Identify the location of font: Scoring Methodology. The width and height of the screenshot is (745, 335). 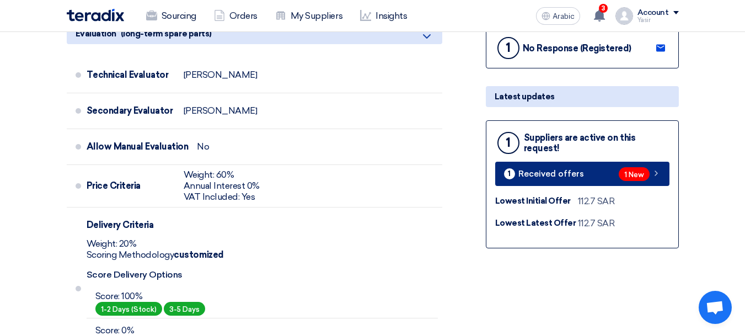
(130, 254).